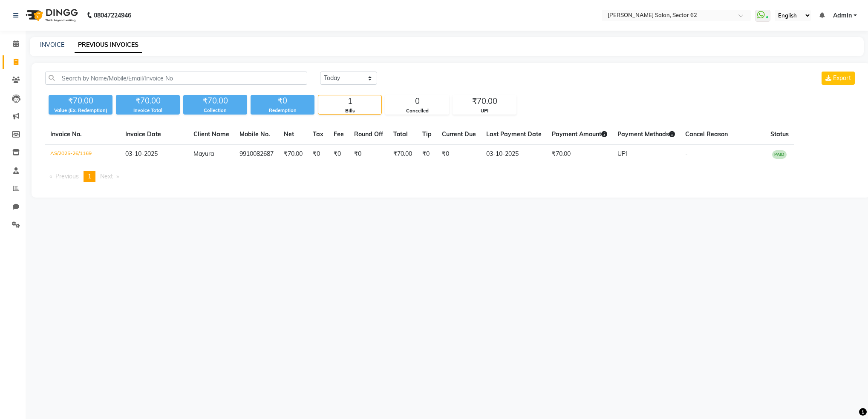 The width and height of the screenshot is (868, 419). Describe the element at coordinates (842, 16) in the screenshot. I see `span: Admin` at that location.